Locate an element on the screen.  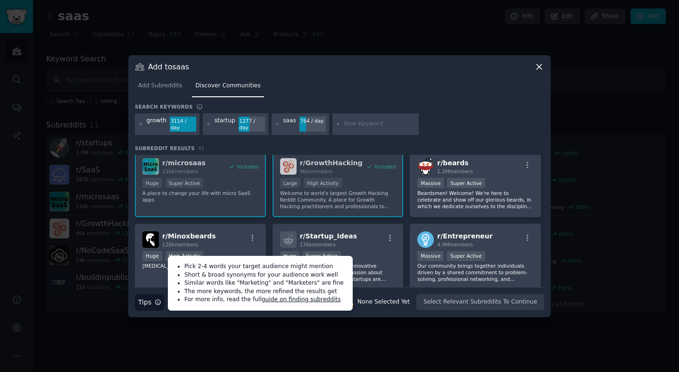
li: For more info, read the full is located at coordinates (265, 299).